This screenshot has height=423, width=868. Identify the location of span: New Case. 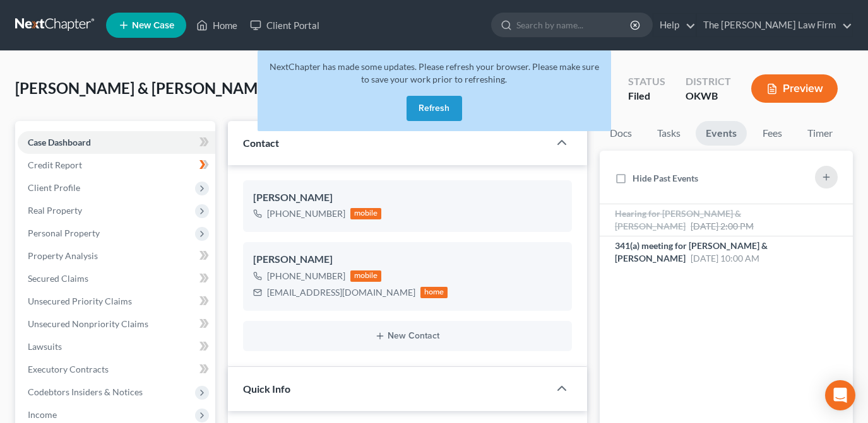
(153, 25).